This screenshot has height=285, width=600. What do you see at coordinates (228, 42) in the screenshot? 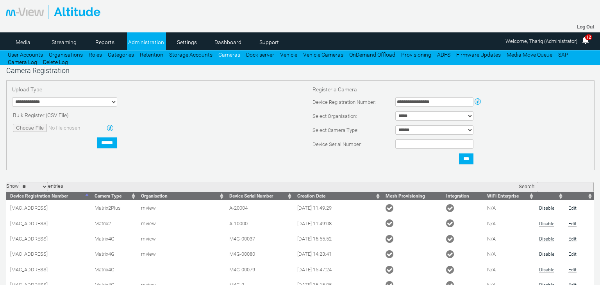
I see `a: Dashboard` at bounding box center [228, 42].